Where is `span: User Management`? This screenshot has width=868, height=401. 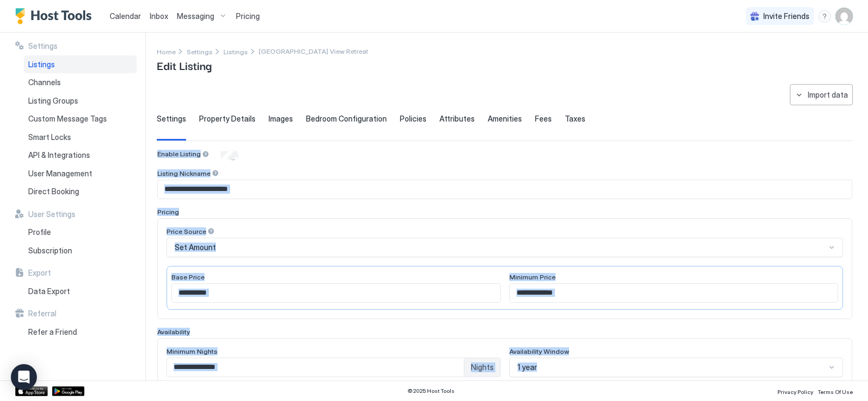 span: User Management is located at coordinates (60, 174).